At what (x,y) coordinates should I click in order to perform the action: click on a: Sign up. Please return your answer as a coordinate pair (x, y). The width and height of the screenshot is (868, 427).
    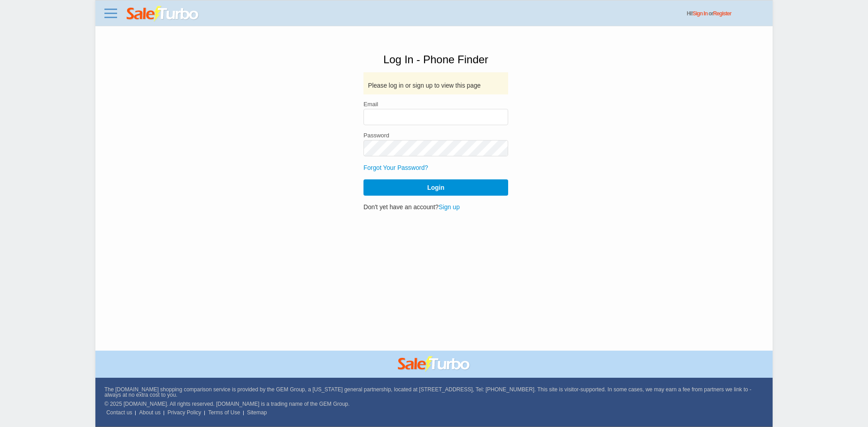
    Looking at the image, I should click on (449, 207).